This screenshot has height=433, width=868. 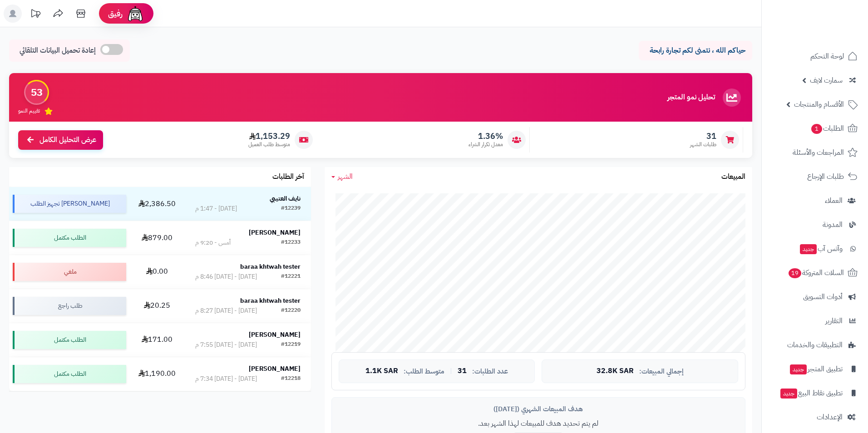 What do you see at coordinates (291, 277) in the screenshot?
I see `div: #12221` at bounding box center [291, 277].